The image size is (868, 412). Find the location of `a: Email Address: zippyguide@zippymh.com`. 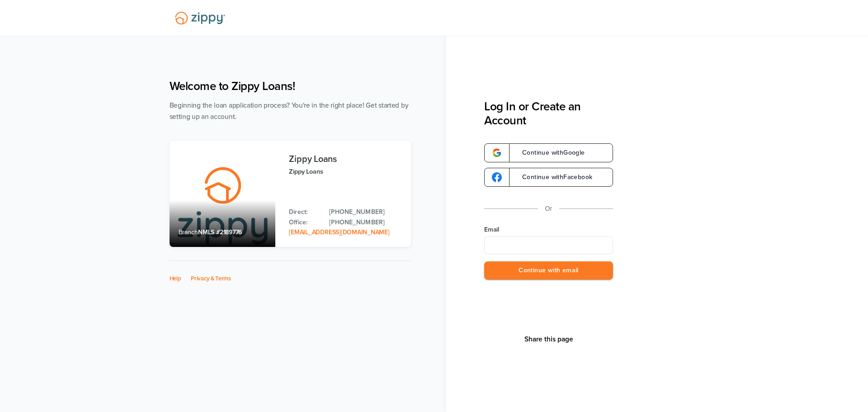

a: Email Address: zippyguide@zippymh.com is located at coordinates (339, 232).